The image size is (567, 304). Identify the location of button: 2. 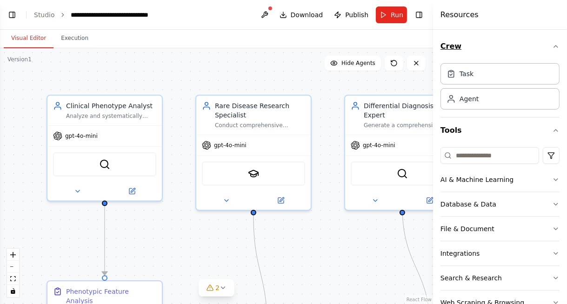
(216, 288).